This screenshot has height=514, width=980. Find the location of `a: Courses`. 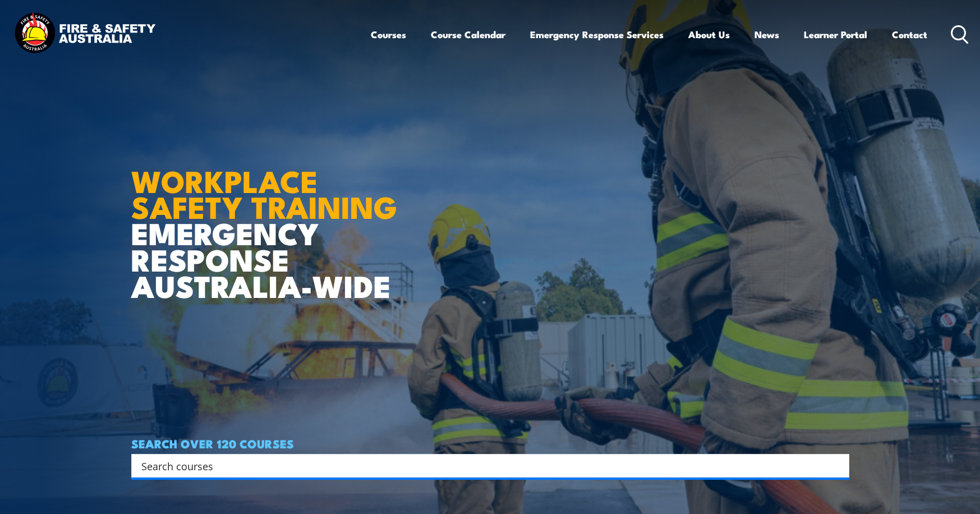

a: Courses is located at coordinates (388, 34).